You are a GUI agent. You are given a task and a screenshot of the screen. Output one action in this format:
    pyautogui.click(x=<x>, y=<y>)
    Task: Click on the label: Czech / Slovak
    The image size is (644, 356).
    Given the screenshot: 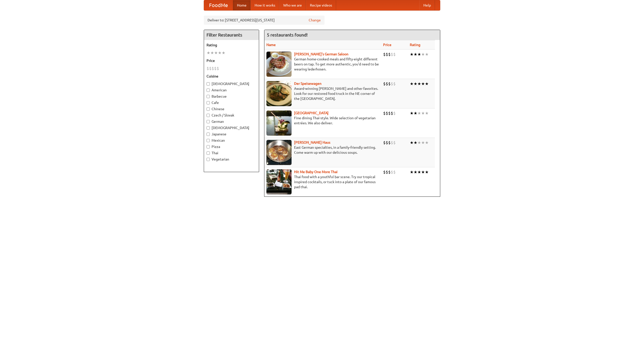 What is the action you would take?
    pyautogui.click(x=231, y=115)
    